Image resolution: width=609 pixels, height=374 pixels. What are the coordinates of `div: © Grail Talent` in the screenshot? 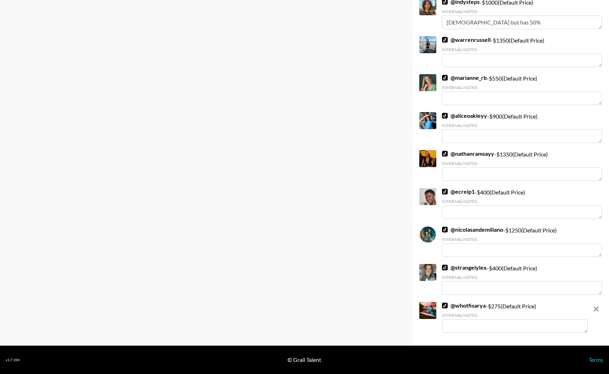 It's located at (304, 360).